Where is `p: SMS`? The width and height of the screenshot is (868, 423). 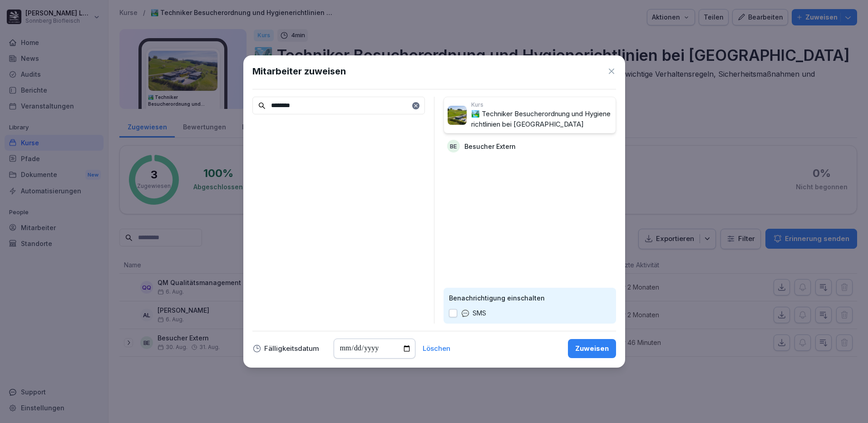
p: SMS is located at coordinates (479, 313).